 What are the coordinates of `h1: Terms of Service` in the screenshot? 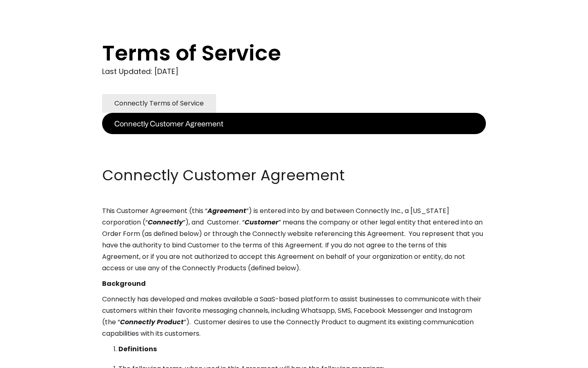 It's located at (277, 53).